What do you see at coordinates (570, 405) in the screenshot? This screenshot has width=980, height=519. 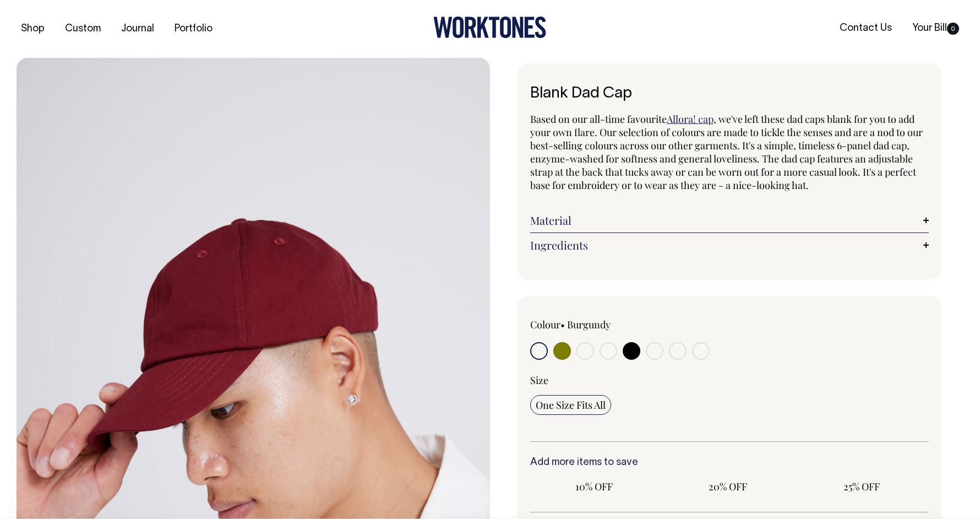 I see `span: One Size Fits All` at bounding box center [570, 405].